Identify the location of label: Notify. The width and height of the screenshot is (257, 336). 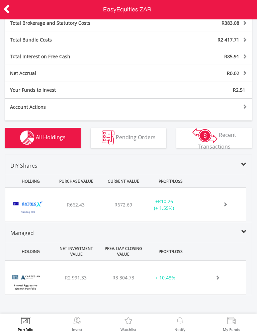
(180, 329).